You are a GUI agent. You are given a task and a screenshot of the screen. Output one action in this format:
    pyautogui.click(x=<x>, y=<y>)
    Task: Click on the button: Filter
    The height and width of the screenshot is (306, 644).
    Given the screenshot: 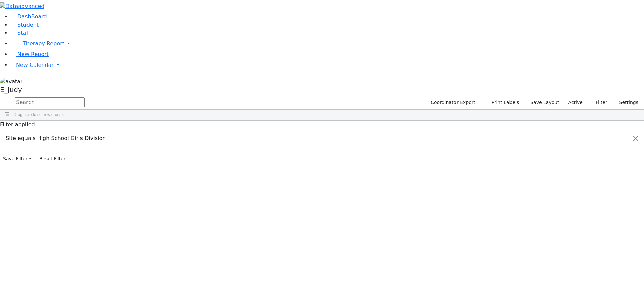 What is the action you would take?
    pyautogui.click(x=599, y=102)
    